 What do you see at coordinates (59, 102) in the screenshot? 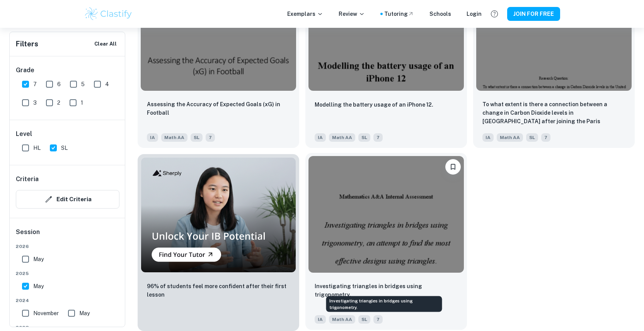
I see `span: 2` at bounding box center [59, 102].